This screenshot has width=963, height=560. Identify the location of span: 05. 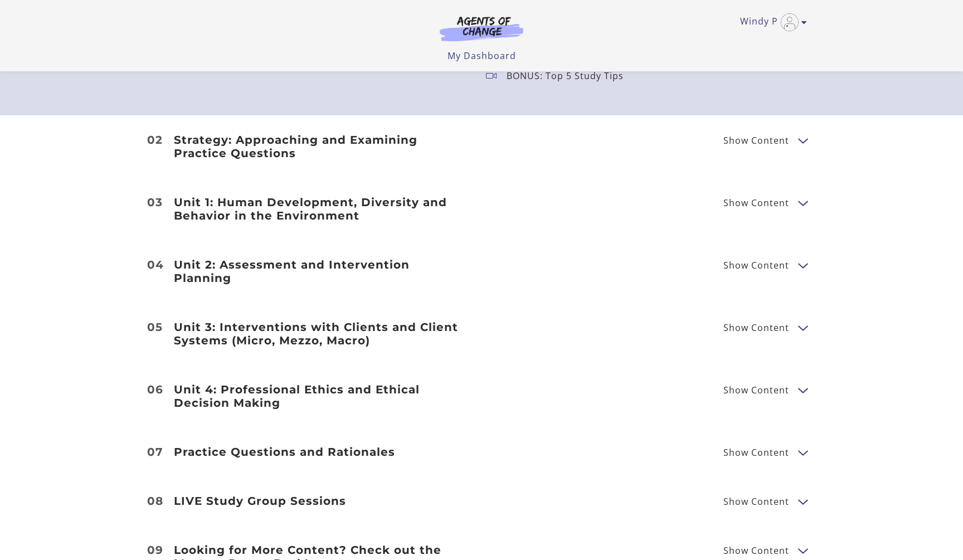
(155, 327).